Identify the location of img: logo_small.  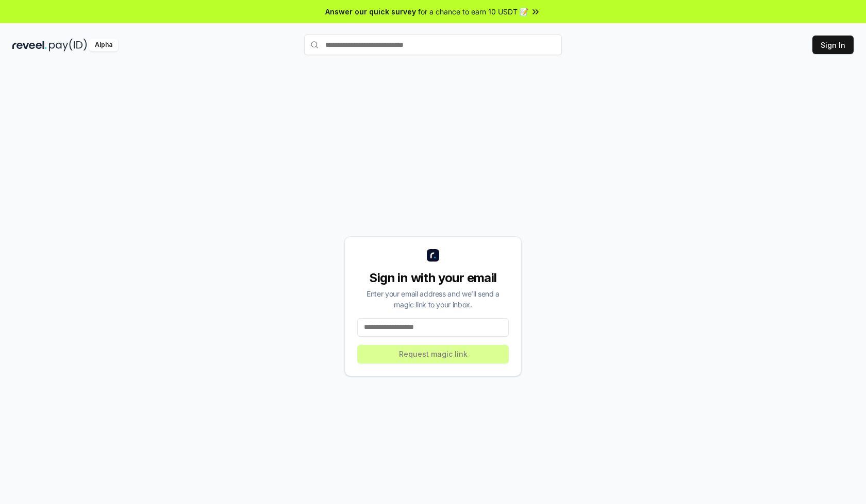
(433, 256).